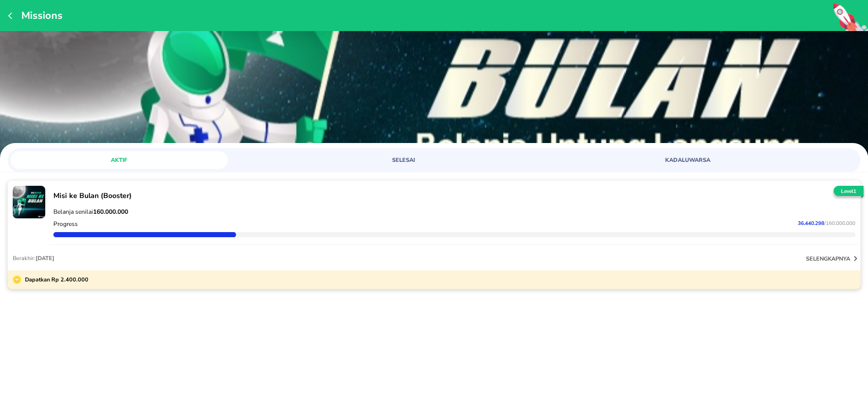 The width and height of the screenshot is (868, 397). Describe the element at coordinates (840, 223) in the screenshot. I see `span: / 160.000.000` at that location.